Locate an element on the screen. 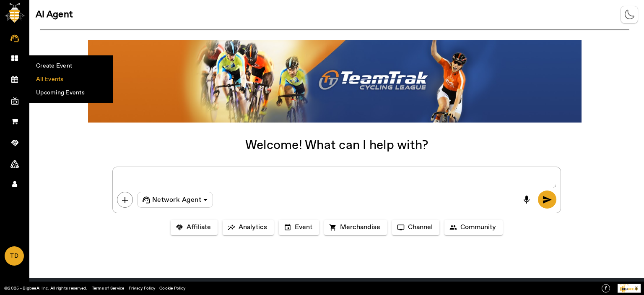 This screenshot has height=295, width=644. li: Create Event is located at coordinates (72, 66).